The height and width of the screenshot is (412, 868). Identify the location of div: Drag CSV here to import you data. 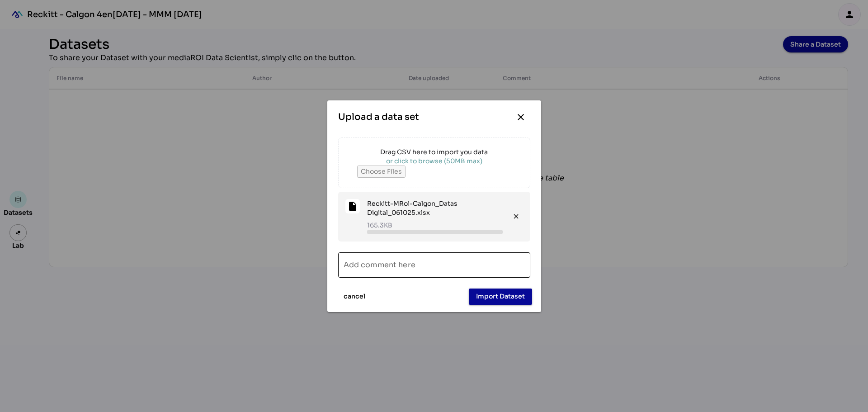
(434, 152).